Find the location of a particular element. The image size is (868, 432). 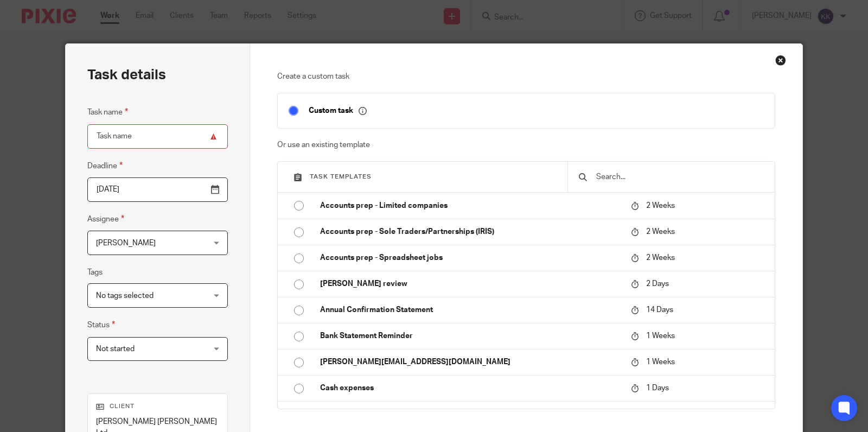

p: Change of address is located at coordinates (470, 414).